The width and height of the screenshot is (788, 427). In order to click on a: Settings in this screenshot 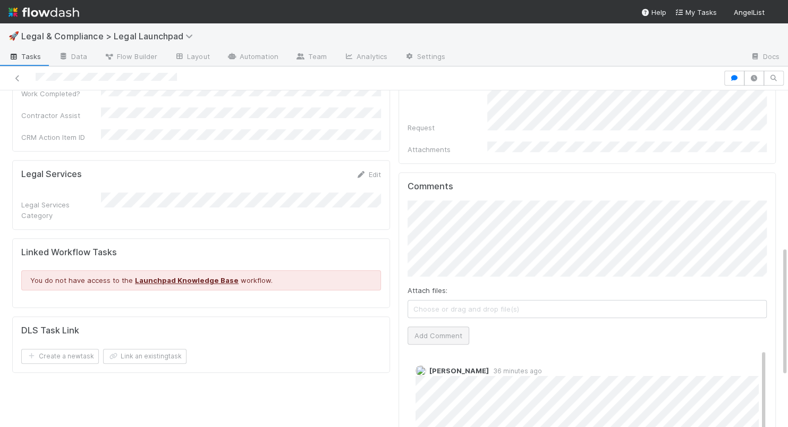, I will do `click(424, 57)`.